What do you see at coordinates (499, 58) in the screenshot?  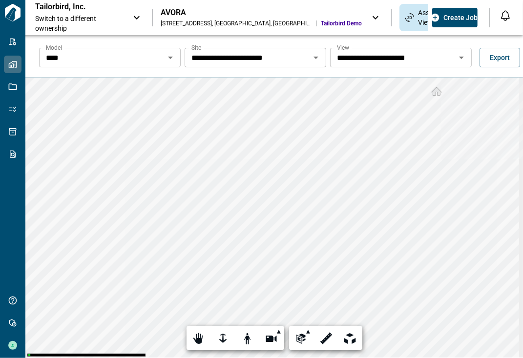 I see `button: Export` at bounding box center [499, 58].